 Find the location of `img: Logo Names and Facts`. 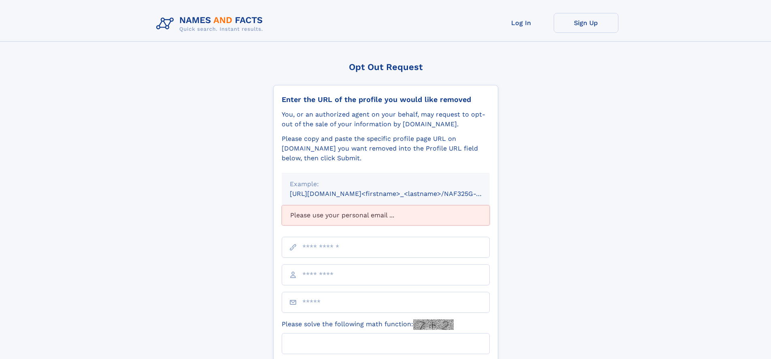

img: Logo Names and Facts is located at coordinates (211, 24).